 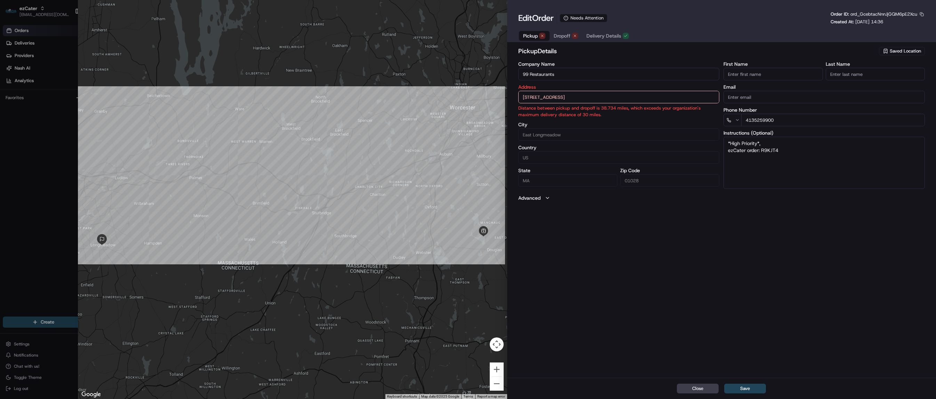 What do you see at coordinates (531, 36) in the screenshot?
I see `span: Pickup` at bounding box center [531, 36].